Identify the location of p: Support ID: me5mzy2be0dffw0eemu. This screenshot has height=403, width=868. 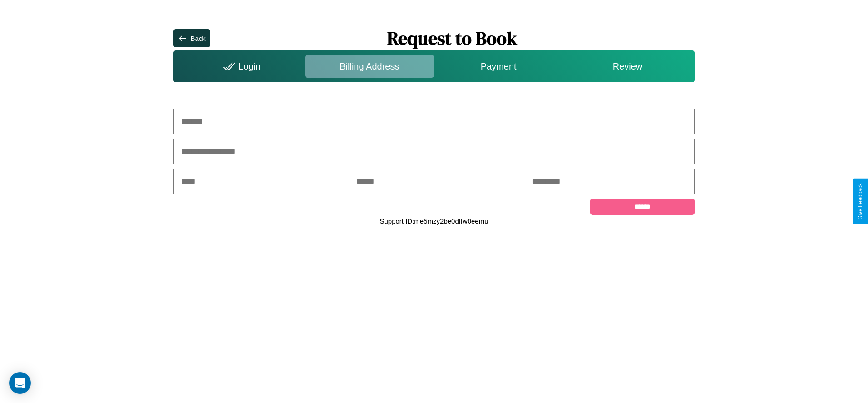
(434, 220).